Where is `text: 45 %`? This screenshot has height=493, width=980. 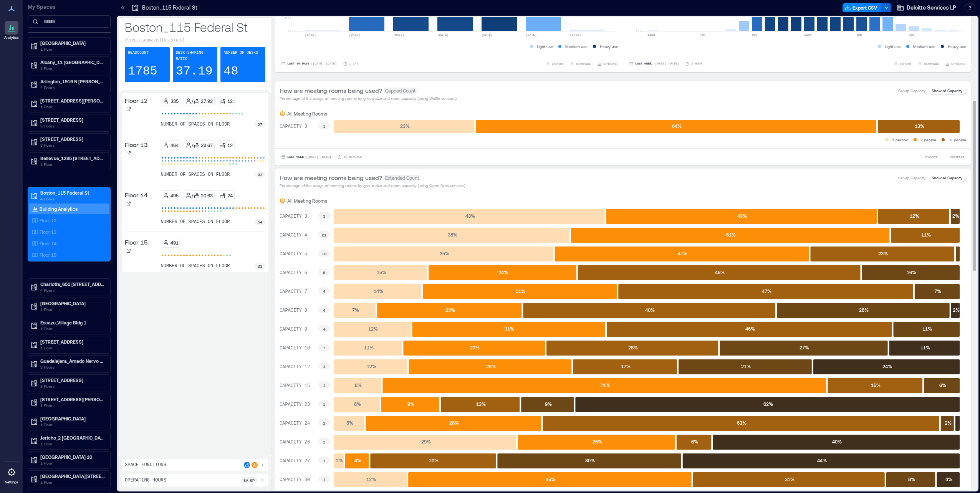
text: 45 % is located at coordinates (550, 480).